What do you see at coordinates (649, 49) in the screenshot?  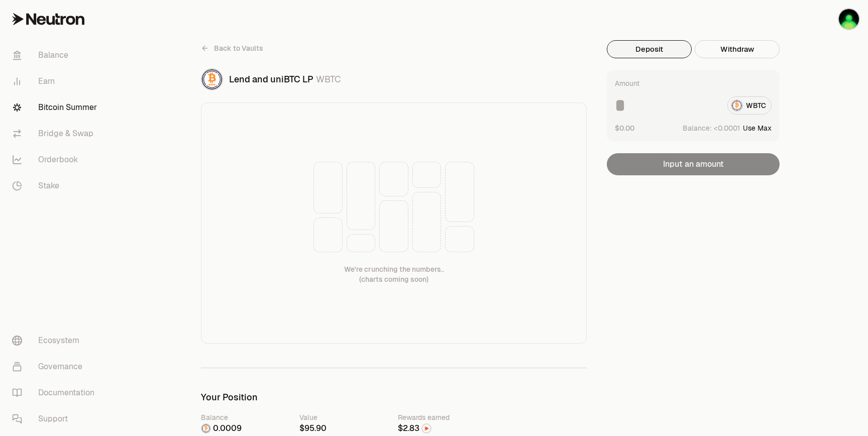 I see `button: Deposit` at bounding box center [649, 49].